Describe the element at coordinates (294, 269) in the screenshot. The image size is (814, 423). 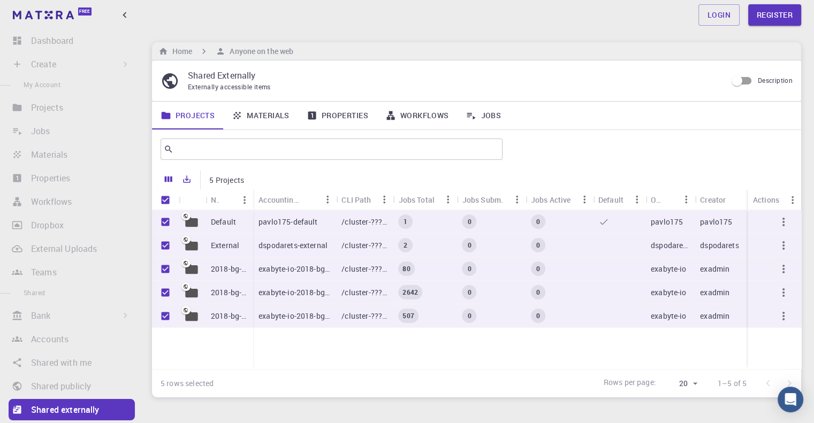
I see `p: exabyte-io-2018-bg-study-phase-i-ph` at that location.